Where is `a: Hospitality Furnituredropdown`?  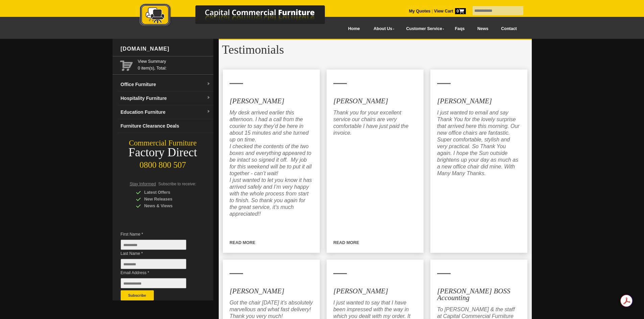 a: Hospitality Furnituredropdown is located at coordinates (166, 98).